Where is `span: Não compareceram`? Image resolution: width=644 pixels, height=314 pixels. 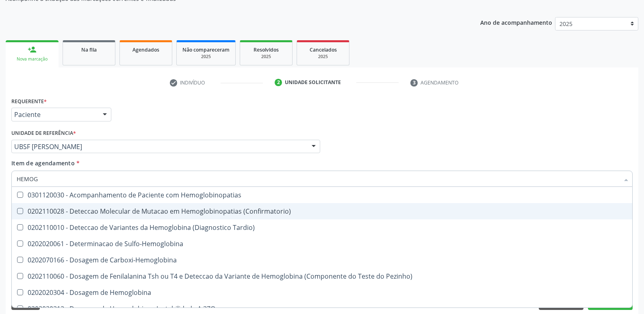 span: Não compareceram is located at coordinates (206, 50).